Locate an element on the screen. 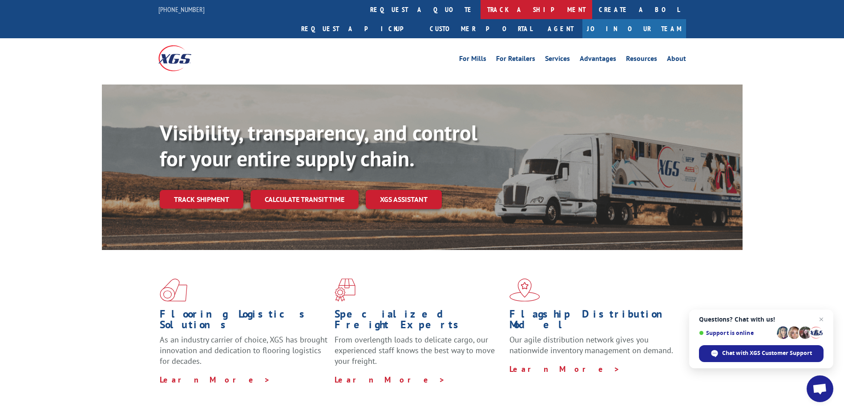 The image size is (844, 411). a: Join Our Team is located at coordinates (634, 28).